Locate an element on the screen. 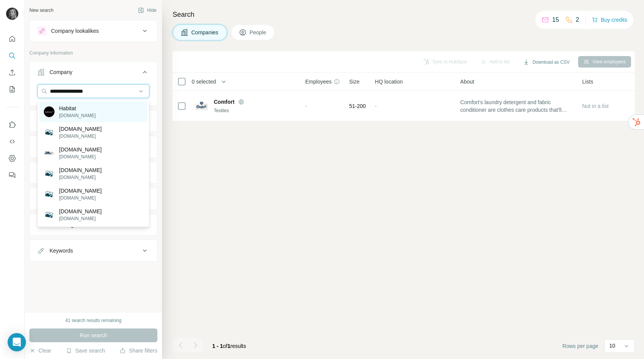  img: digitalhabitat.co.uk is located at coordinates (49, 174).